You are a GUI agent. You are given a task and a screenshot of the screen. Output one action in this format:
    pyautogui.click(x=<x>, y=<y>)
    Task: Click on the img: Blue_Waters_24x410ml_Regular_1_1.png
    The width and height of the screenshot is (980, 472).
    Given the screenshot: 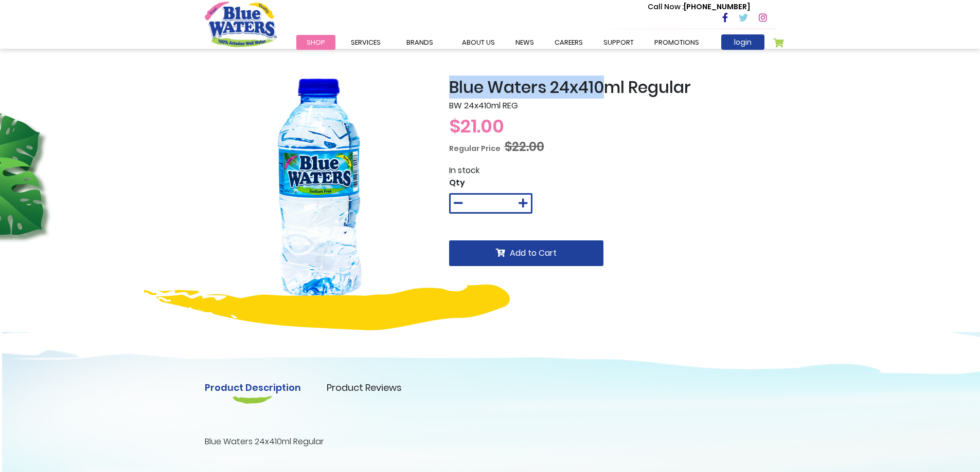 What is the action you would take?
    pyautogui.click(x=319, y=191)
    